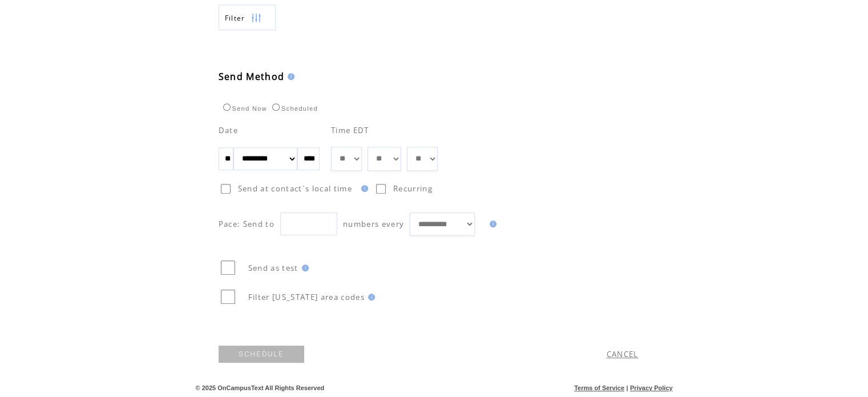 This screenshot has height=397, width=868. Describe the element at coordinates (275, 107) in the screenshot. I see `input: Scheduled` at that location.